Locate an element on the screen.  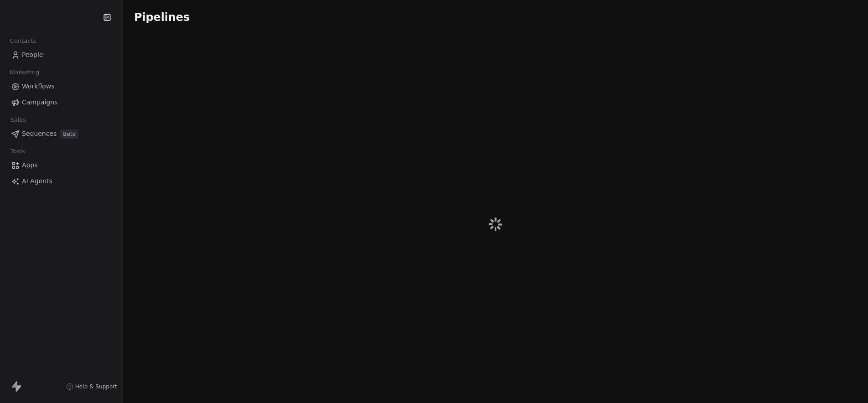
a: Campaigns is located at coordinates (61, 102).